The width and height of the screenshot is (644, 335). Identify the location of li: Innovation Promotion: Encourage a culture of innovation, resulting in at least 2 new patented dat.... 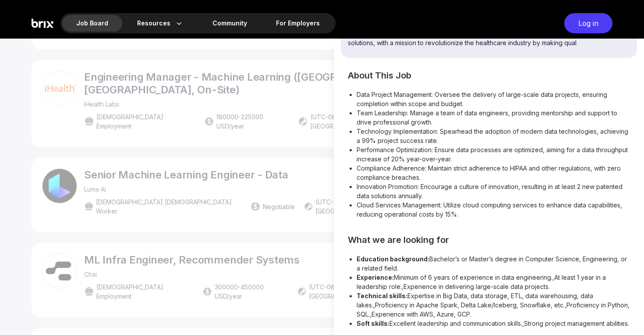
(493, 192).